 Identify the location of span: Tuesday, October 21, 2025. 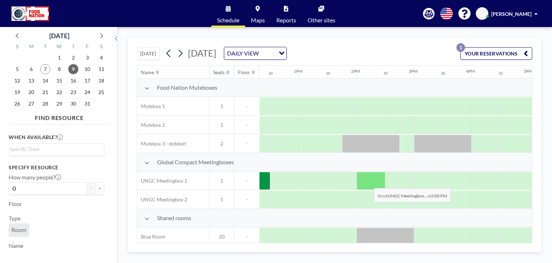
(45, 92).